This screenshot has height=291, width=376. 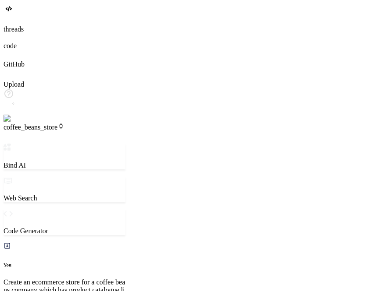 What do you see at coordinates (14, 29) in the screenshot?
I see `label: threads` at bounding box center [14, 29].